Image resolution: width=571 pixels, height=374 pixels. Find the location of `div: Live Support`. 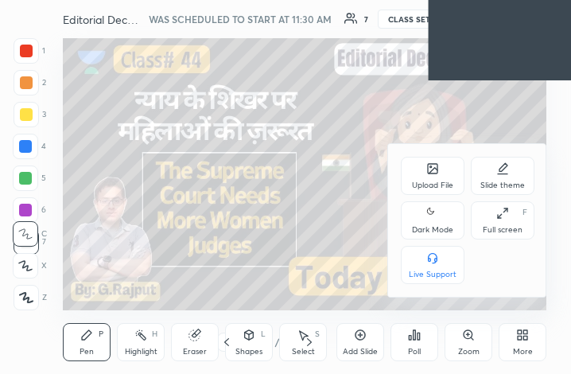

div: Live Support is located at coordinates (433, 275).